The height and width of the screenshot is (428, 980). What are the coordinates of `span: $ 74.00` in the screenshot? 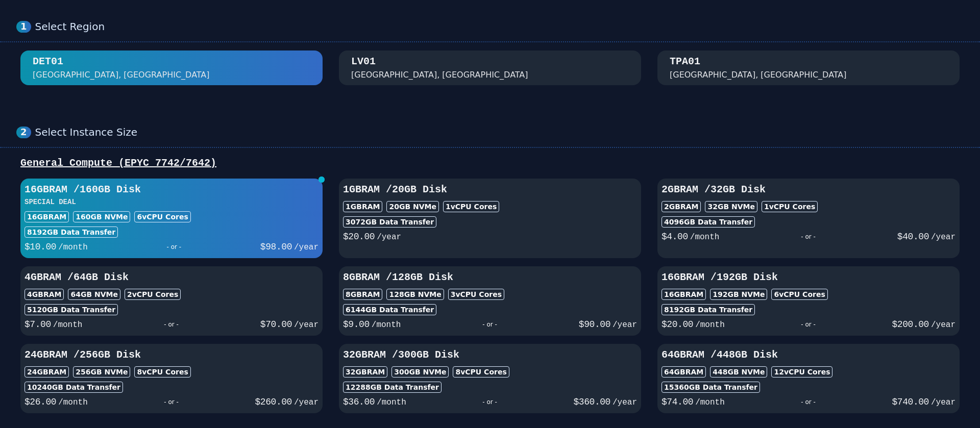 It's located at (677, 401).